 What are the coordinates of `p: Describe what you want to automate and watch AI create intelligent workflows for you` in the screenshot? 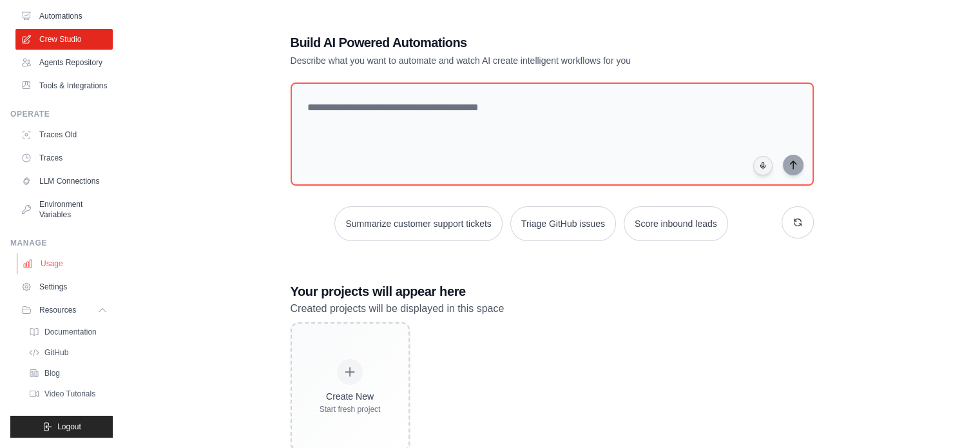 It's located at (507, 61).